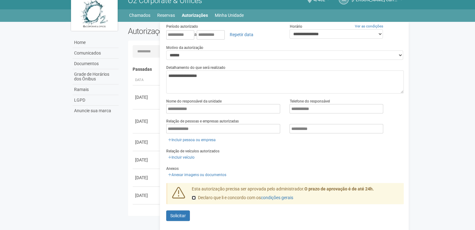  Describe the element at coordinates (202, 121) in the screenshot. I see `label: Relação de pessoas e empresas autorizadas` at that location.